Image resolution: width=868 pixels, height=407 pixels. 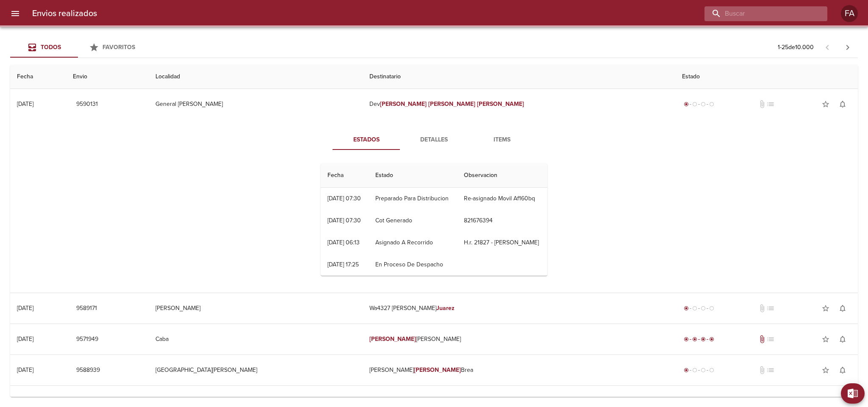 What do you see at coordinates (502, 140) in the screenshot?
I see `span: Items` at bounding box center [502, 140].